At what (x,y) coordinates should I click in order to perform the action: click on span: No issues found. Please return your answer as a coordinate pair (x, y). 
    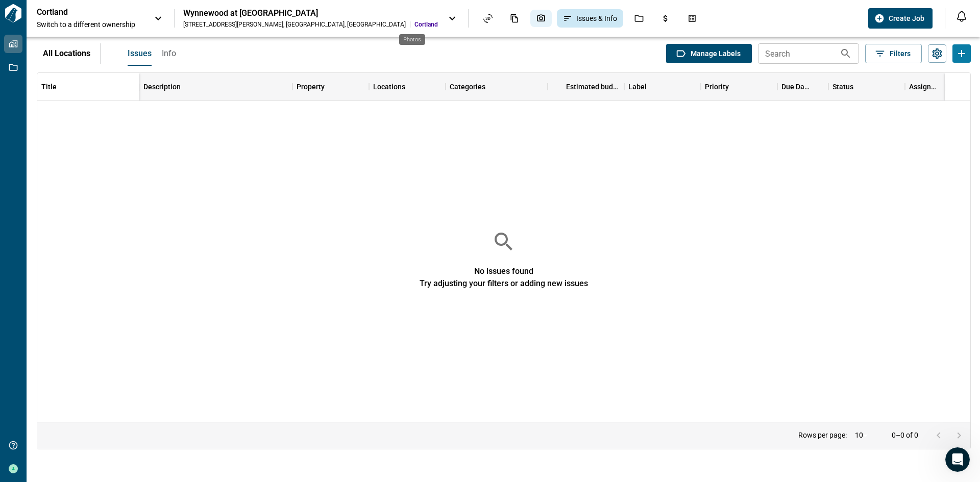
    Looking at the image, I should click on (504, 265).